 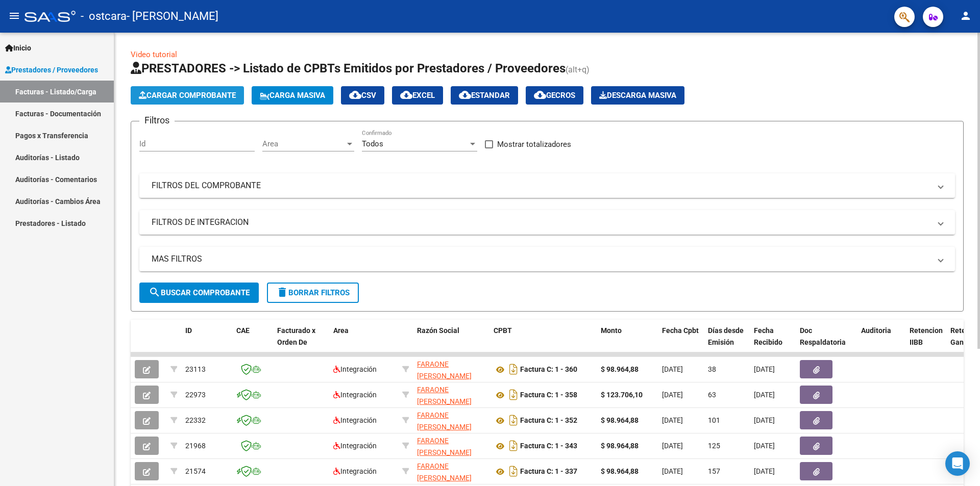 I want to click on datatable-header-cell: Area, so click(x=364, y=342).